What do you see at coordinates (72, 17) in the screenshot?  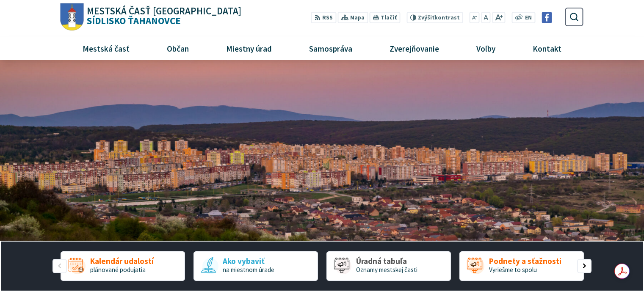 I see `img: Prejsť na domovskú stránku` at bounding box center [72, 17].